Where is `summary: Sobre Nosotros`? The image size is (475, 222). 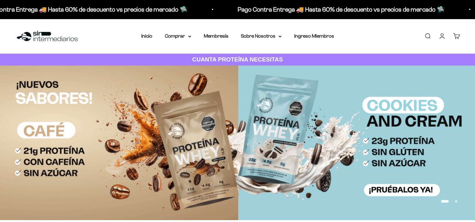 summary: Sobre Nosotros is located at coordinates (261, 36).